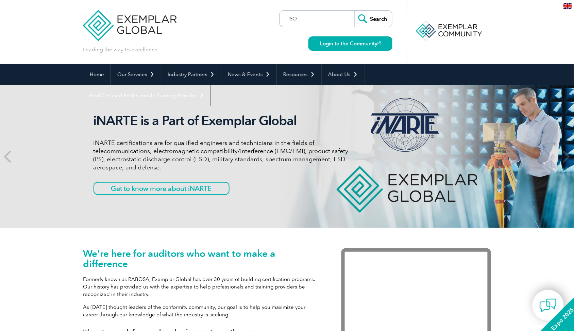  What do you see at coordinates (202, 258) in the screenshot?
I see `h1: We’re here for auditors who want to make a difference` at bounding box center [202, 258].